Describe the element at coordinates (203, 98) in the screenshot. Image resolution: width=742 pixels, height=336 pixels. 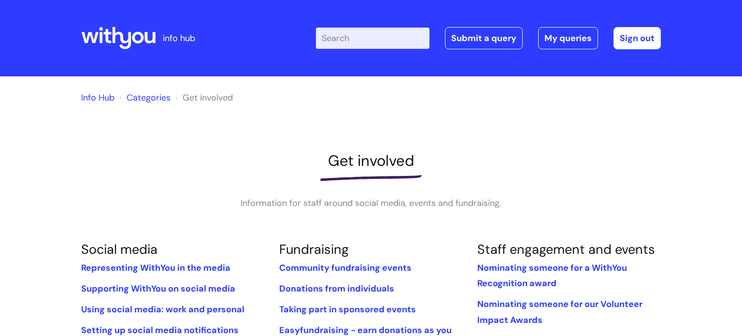
I see `li: Get involved` at that location.